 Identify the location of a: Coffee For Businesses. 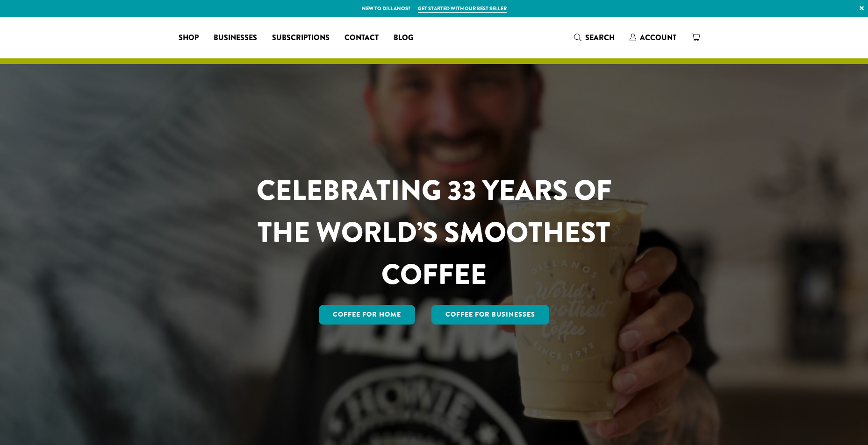
(490, 315).